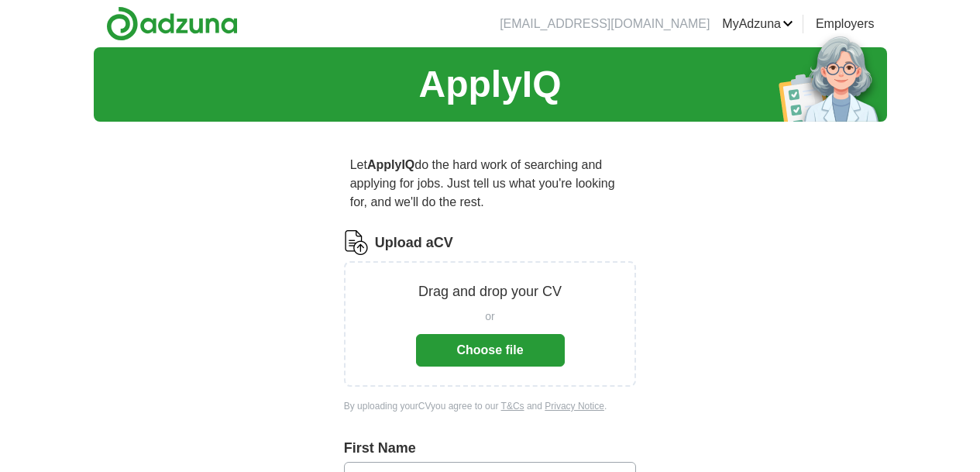  Describe the element at coordinates (490, 291) in the screenshot. I see `p: Drag and drop your CV` at that location.